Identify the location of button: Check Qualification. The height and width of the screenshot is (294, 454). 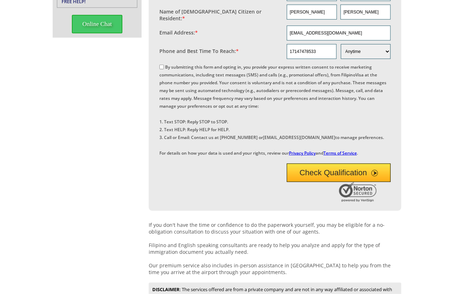
(339, 173).